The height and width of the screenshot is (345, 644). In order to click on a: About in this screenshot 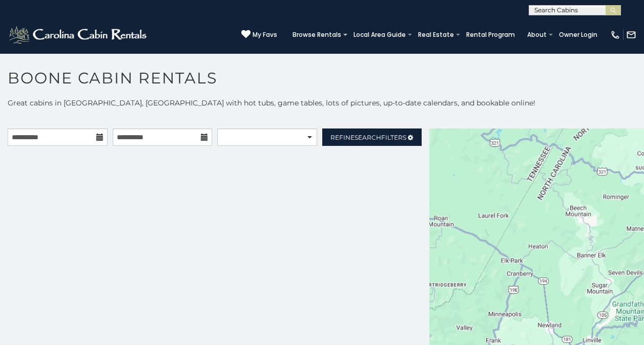, I will do `click(537, 35)`.